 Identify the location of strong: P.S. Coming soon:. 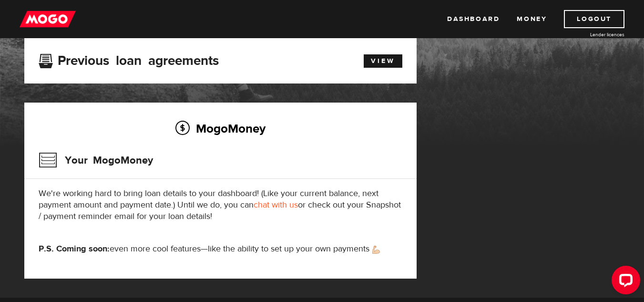
(74, 249).